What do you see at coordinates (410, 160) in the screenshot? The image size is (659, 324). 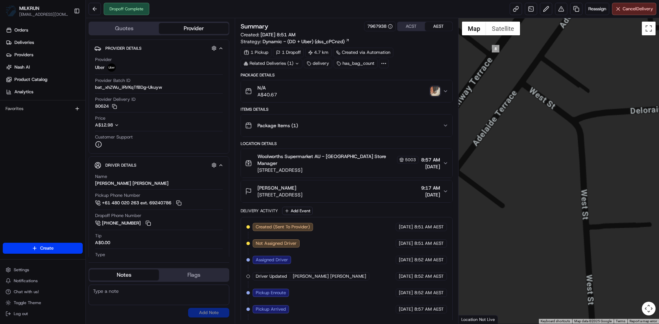 I see `span: 5003` at bounding box center [410, 160].